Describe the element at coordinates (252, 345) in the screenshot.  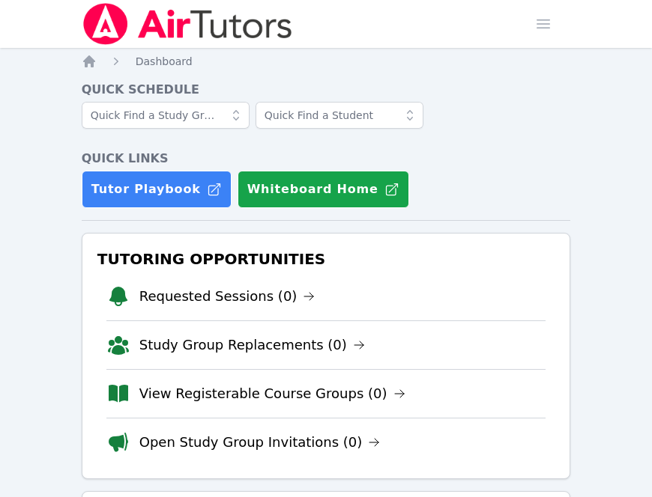
I see `a: Study Group Replacements (0)` at that location.